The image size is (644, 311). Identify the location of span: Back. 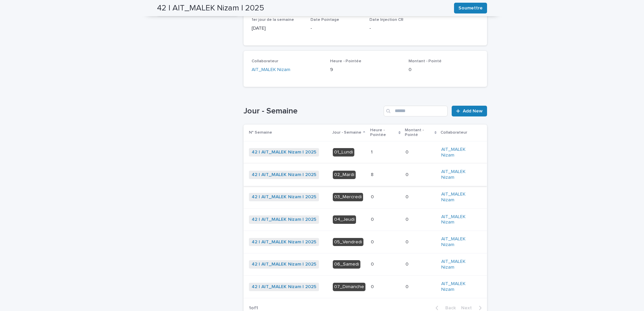
(448, 308).